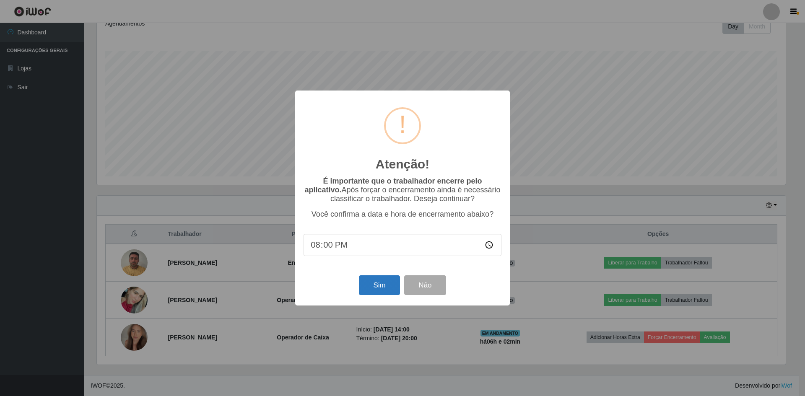  I want to click on p: Após forçar o encerramento ainda é necessário classificar o trabalhador. Deseja continuar?, so click(402, 190).